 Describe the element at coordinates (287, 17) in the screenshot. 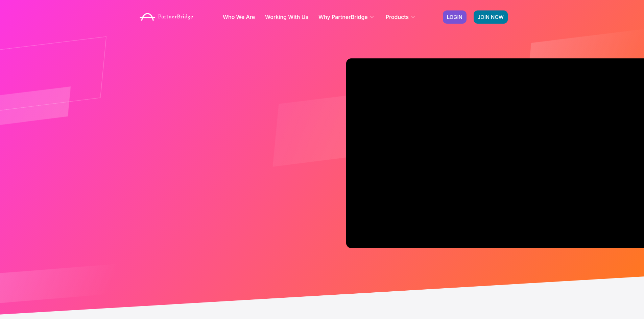

I see `a: Working With Us` at that location.